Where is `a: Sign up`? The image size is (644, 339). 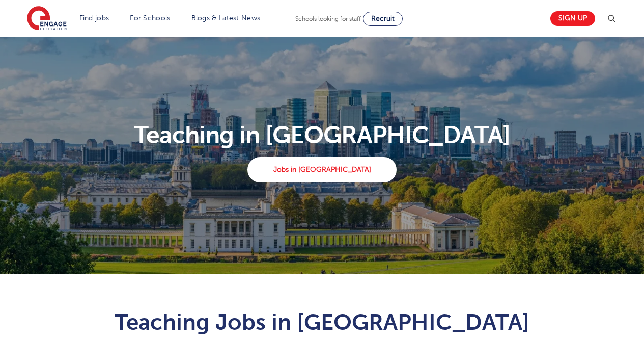 a: Sign up is located at coordinates (572, 19).